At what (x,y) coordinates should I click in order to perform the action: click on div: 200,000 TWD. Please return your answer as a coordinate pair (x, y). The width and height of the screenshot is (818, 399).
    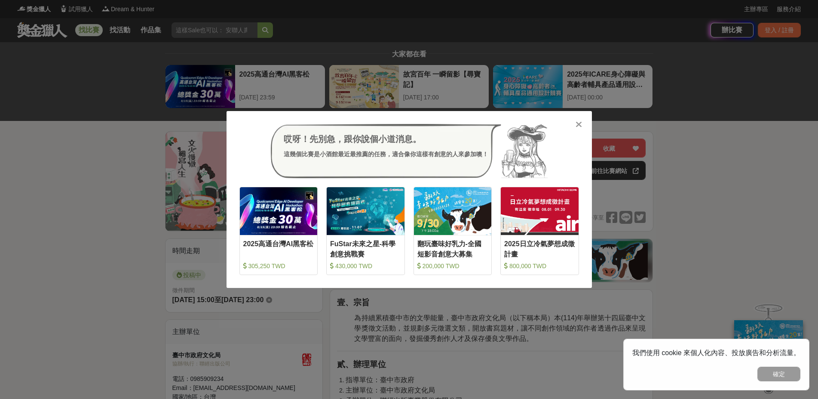
    Looking at the image, I should click on (453, 266).